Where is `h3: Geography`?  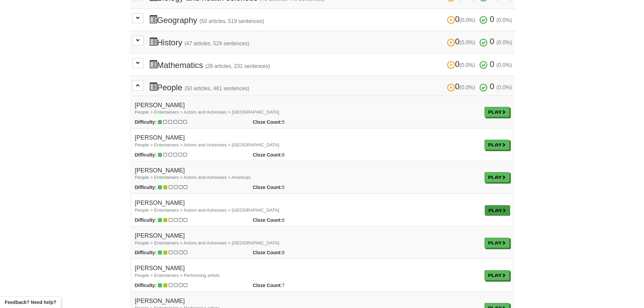
h3: Geography is located at coordinates (331, 19).